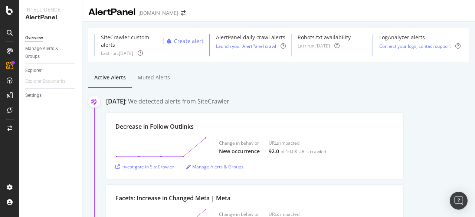  Describe the element at coordinates (324, 37) in the screenshot. I see `div: Robots.txt availability` at that location.